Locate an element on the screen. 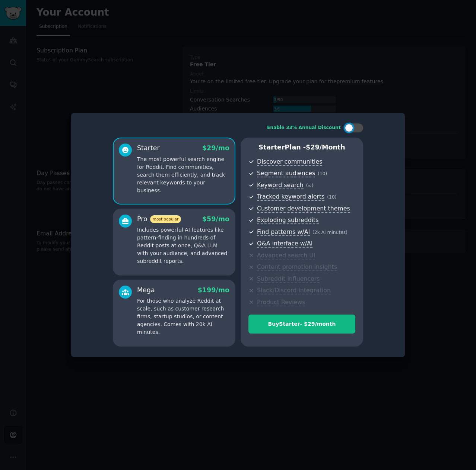 This screenshot has width=476, height=470. p: Starter Plan - is located at coordinates (301, 147).